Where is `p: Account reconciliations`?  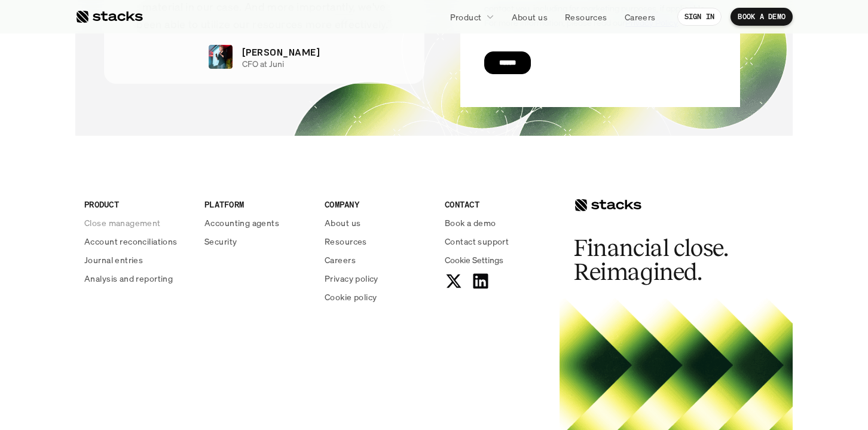
p: Account reconciliations is located at coordinates (131, 241).